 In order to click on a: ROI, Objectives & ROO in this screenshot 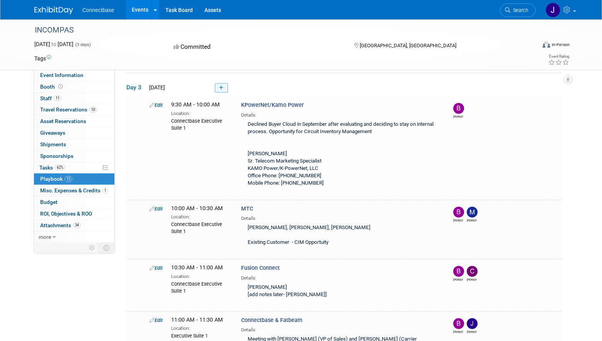, I will do `click(74, 213)`.